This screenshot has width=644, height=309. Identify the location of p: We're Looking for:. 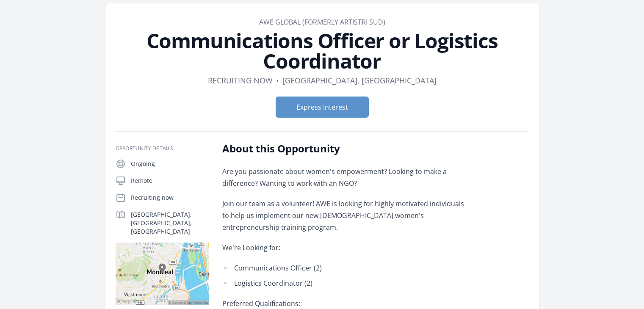
(346, 247).